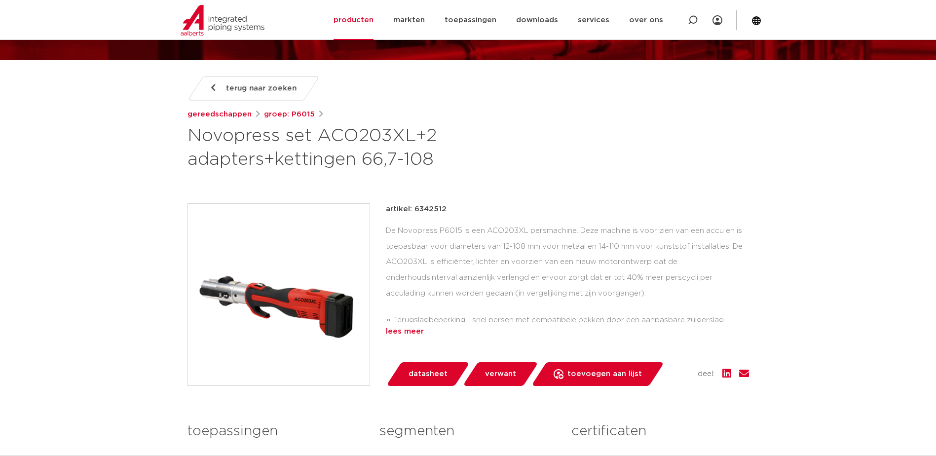 The width and height of the screenshot is (936, 456). I want to click on span: toevoegen aan lijst, so click(604, 374).